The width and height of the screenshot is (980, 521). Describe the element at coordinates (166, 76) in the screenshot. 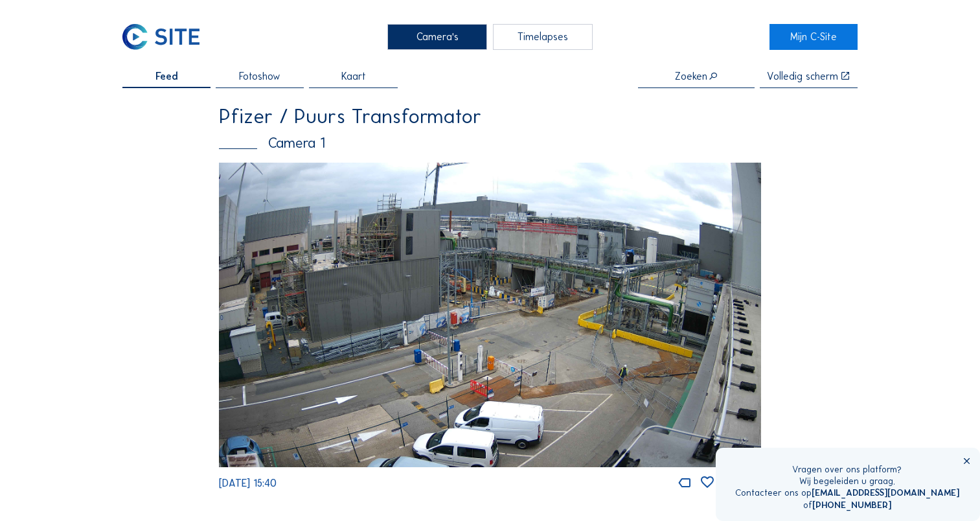

I see `span: Feed` at that location.